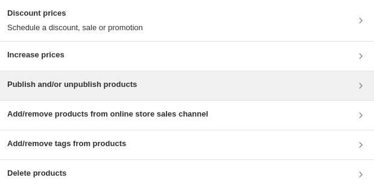 The width and height of the screenshot is (374, 189). Describe the element at coordinates (75, 13) in the screenshot. I see `h3: Discount prices` at that location.